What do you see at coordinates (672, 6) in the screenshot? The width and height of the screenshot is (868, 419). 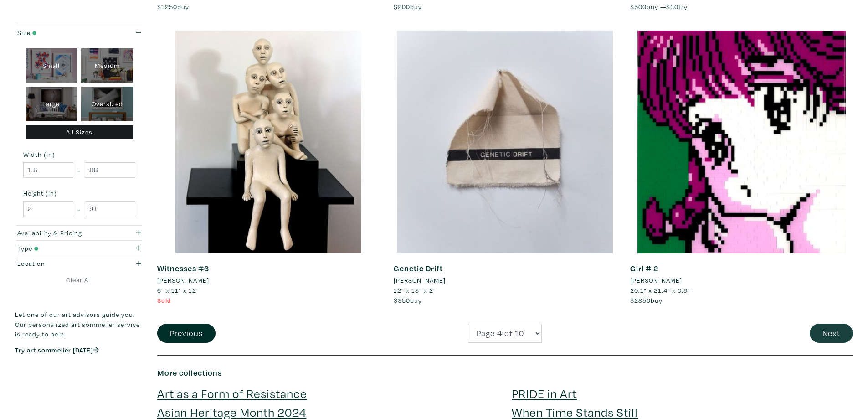 I see `span: $30` at bounding box center [672, 6].